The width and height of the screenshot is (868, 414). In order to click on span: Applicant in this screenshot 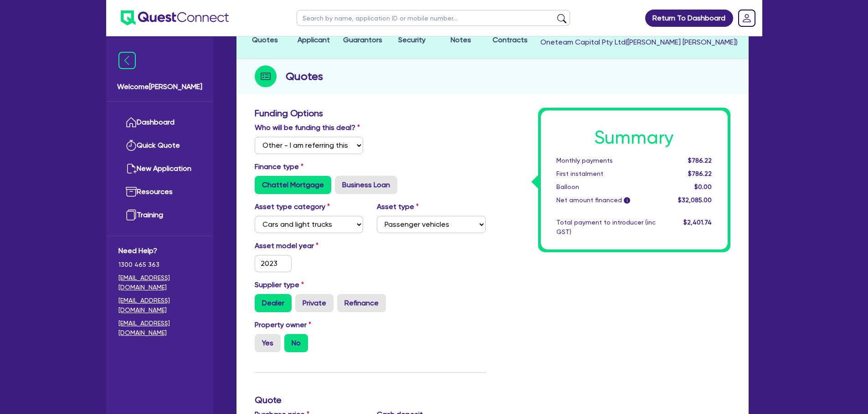, I will do `click(314, 40)`.